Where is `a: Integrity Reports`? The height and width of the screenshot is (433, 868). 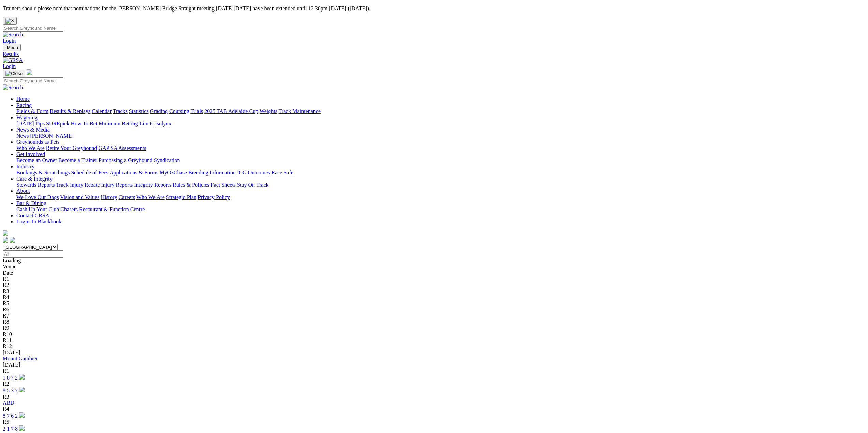 a: Integrity Reports is located at coordinates (153, 184).